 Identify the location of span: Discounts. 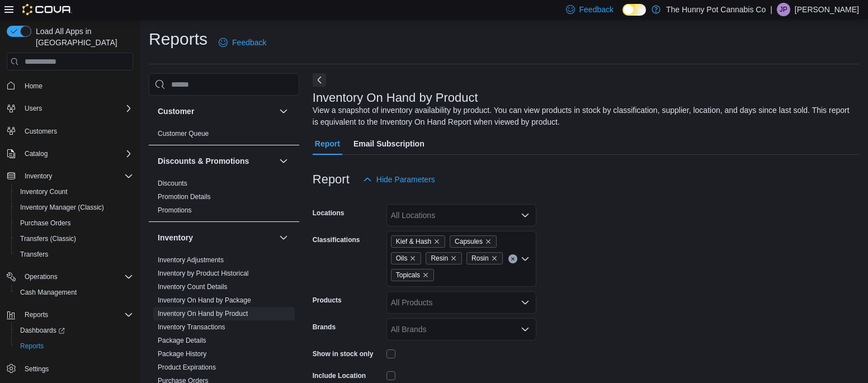
(173, 183).